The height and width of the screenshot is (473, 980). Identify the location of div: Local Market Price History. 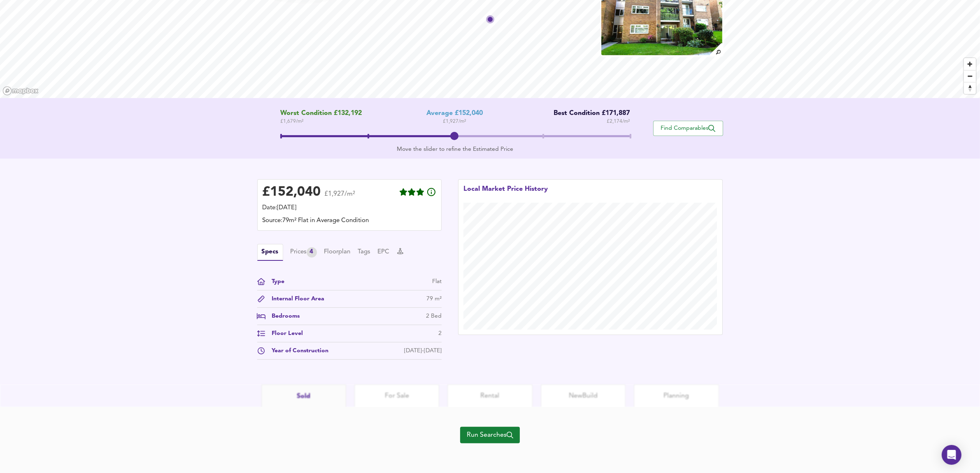
(506, 193).